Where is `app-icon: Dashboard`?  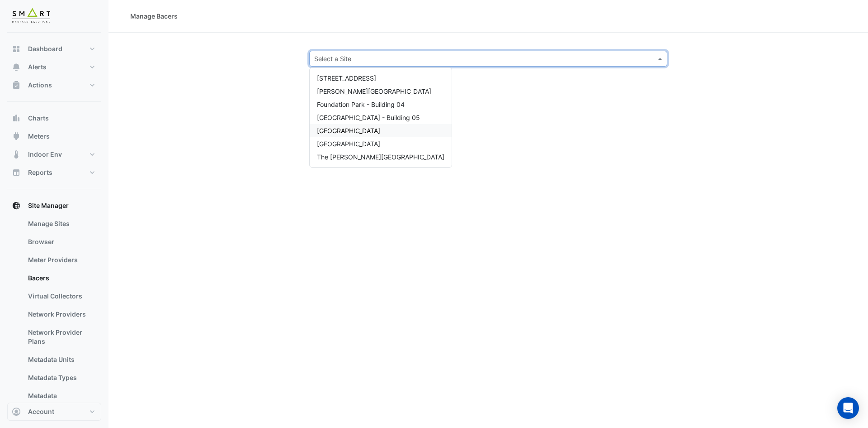
app-icon: Dashboard is located at coordinates (16, 49).